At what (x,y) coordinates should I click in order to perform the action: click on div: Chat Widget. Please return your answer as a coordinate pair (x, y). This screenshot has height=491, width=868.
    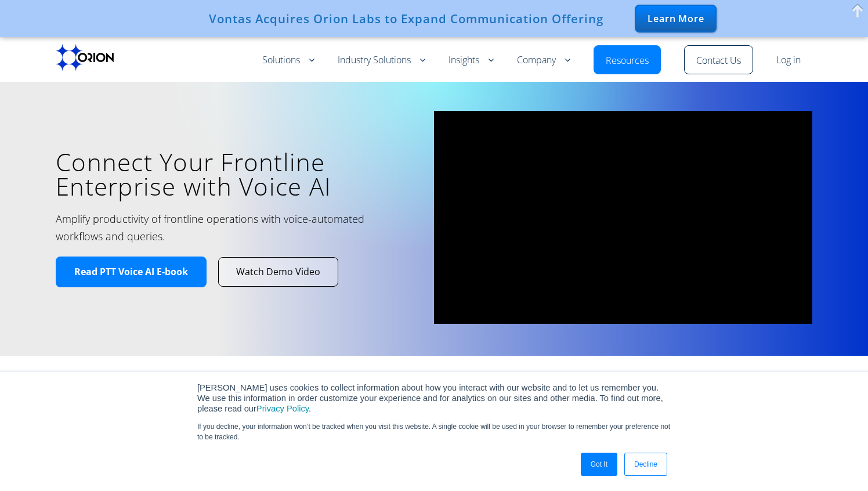
    Looking at the image, I should click on (839, 463).